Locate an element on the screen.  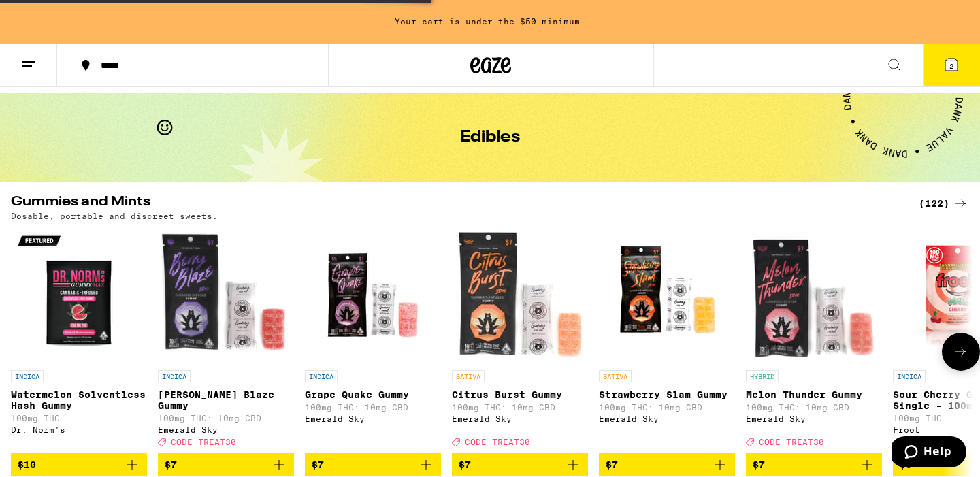
img: Emerald Sky - Grape Quake Gummy is located at coordinates (373, 296).